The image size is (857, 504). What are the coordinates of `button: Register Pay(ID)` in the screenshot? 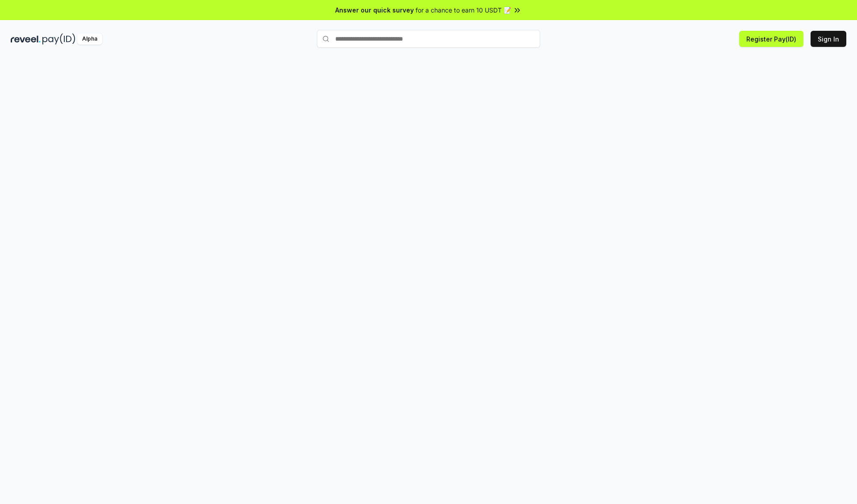 It's located at (771, 39).